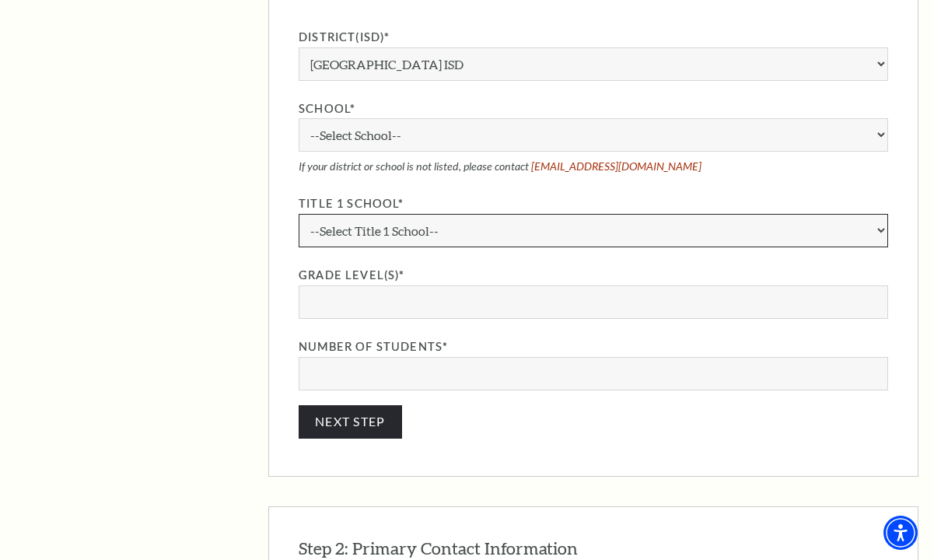  What do you see at coordinates (593, 275) in the screenshot?
I see `label: Grade Level(s)*` at bounding box center [593, 275].